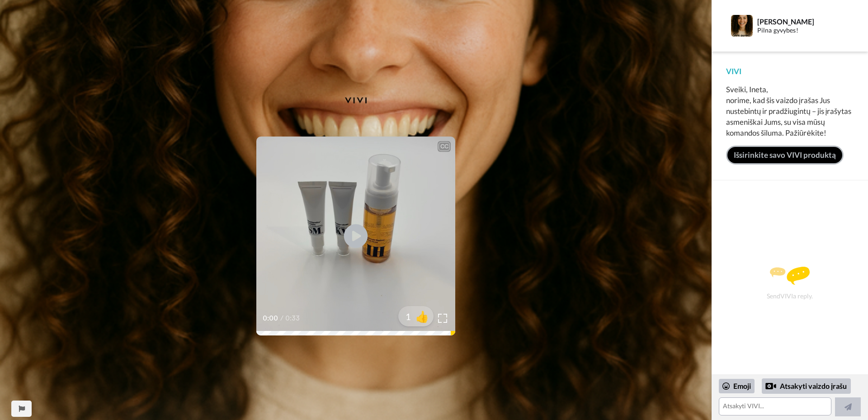  What do you see at coordinates (405, 316) in the screenshot?
I see `span: 1` at bounding box center [405, 316].